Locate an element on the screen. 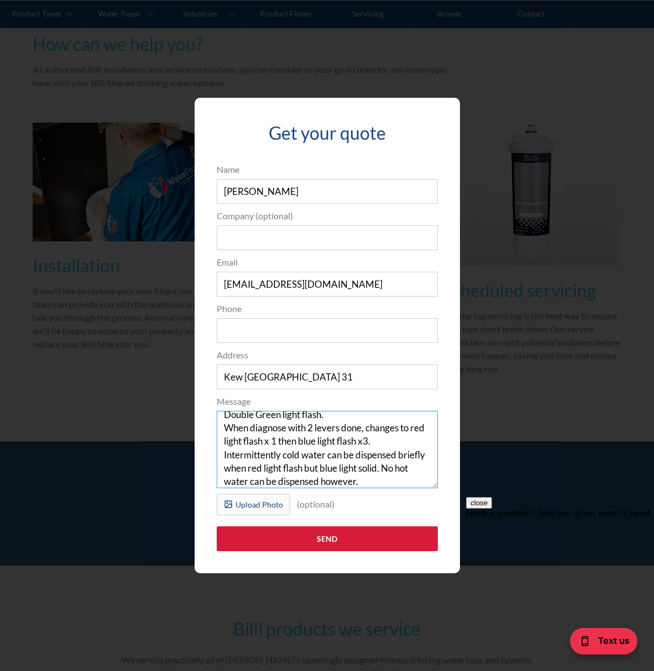  div: Upload Photo is located at coordinates (259, 504).